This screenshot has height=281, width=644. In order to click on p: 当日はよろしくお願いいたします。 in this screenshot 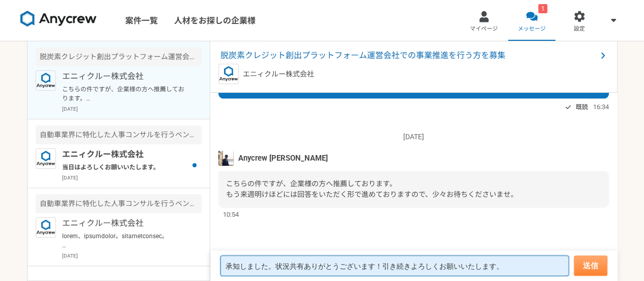, I will do `click(125, 167)`.